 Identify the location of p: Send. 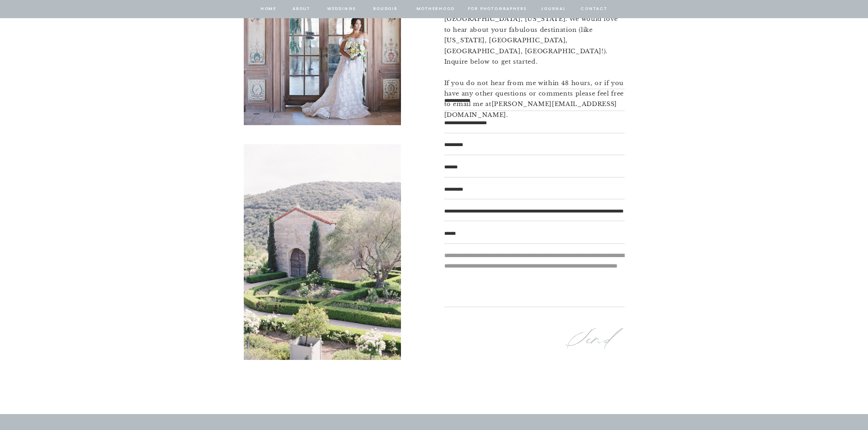
(593, 340).